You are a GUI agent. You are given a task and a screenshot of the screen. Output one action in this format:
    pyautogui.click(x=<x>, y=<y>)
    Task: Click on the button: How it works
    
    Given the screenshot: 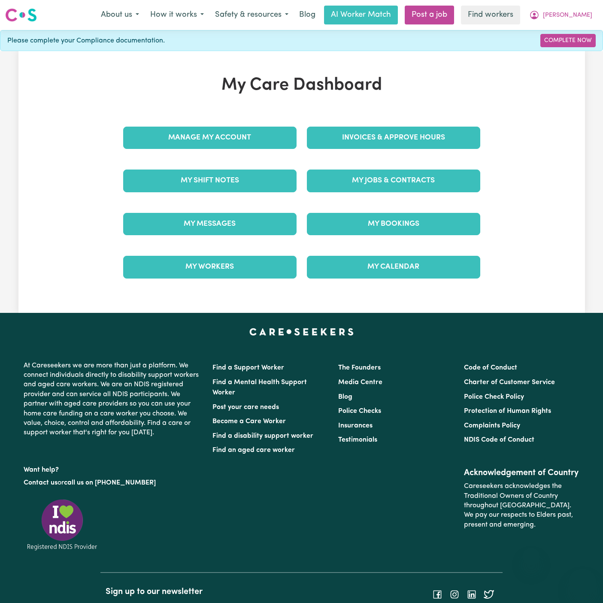 What is the action you would take?
    pyautogui.click(x=177, y=15)
    